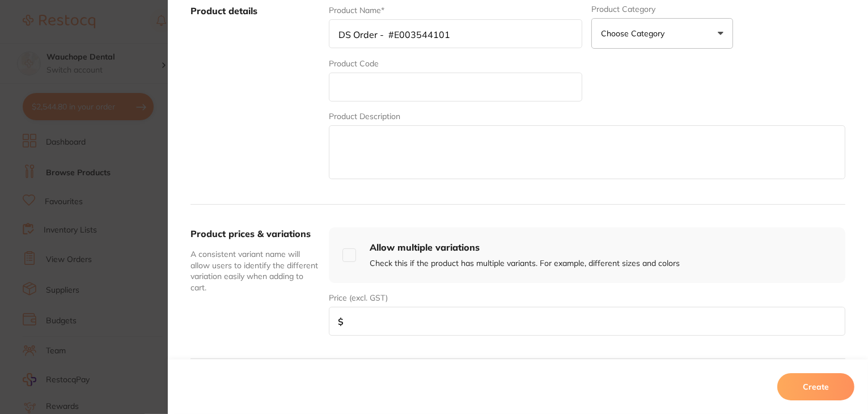  Describe the element at coordinates (816, 387) in the screenshot. I see `button: Create` at that location.